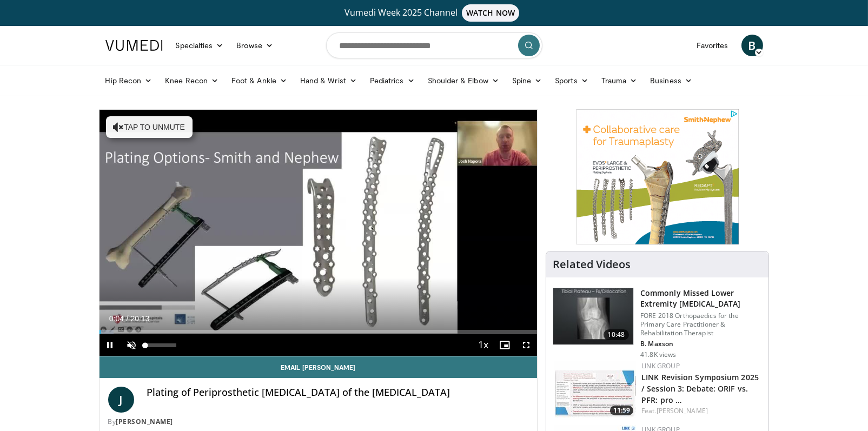 Image resolution: width=868 pixels, height=431 pixels. Describe the element at coordinates (752, 45) in the screenshot. I see `span: B` at that location.